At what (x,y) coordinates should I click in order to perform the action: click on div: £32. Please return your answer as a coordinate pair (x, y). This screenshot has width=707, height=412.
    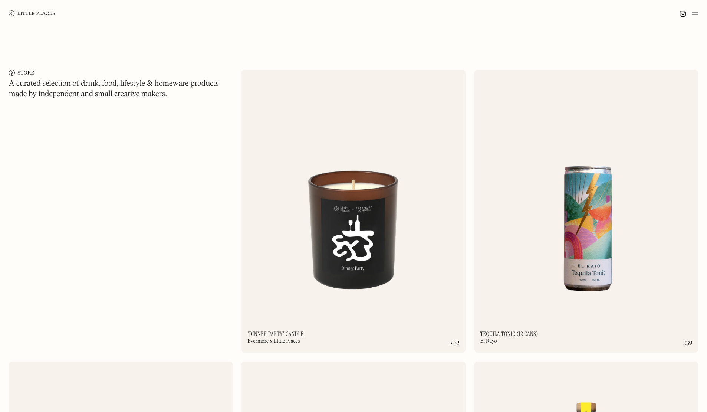
    Looking at the image, I should click on (455, 344).